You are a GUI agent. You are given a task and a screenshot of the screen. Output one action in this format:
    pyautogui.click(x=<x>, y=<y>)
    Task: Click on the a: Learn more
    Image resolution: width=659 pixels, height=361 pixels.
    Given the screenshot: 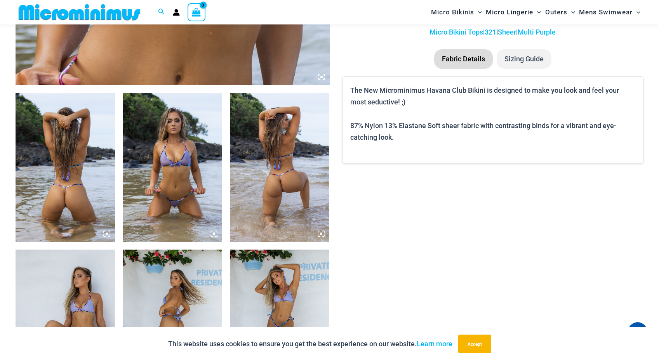 What is the action you would take?
    pyautogui.click(x=435, y=344)
    